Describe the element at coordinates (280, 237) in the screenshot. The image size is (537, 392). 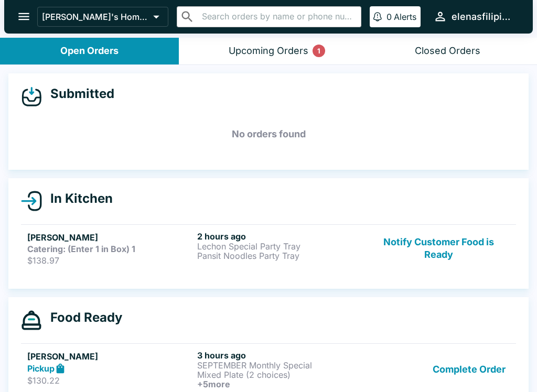
I see `h6: 2 hours ago` at that location.